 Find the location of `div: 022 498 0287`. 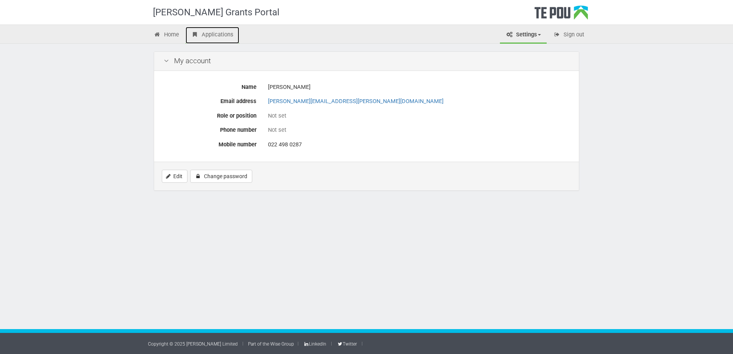

div: 022 498 0287 is located at coordinates (419, 145).